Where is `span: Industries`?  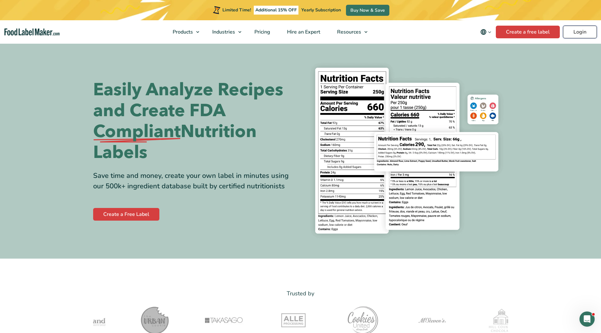 span: Industries is located at coordinates (223, 32).